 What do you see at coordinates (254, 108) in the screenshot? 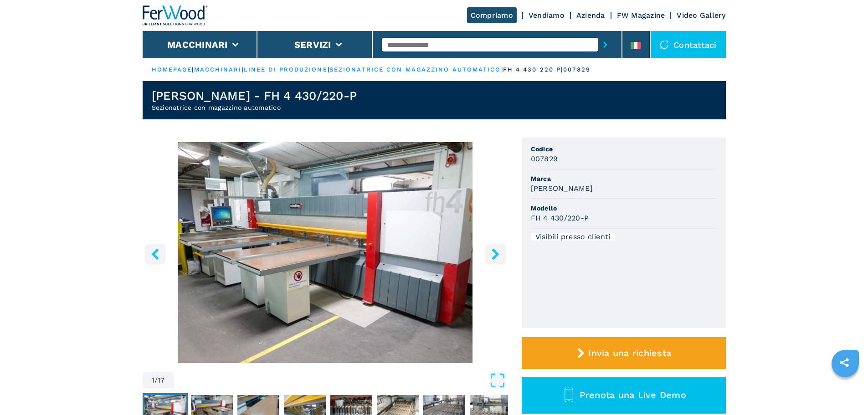
I see `h2: Sezionatrice con magazzino automatico` at bounding box center [254, 108].